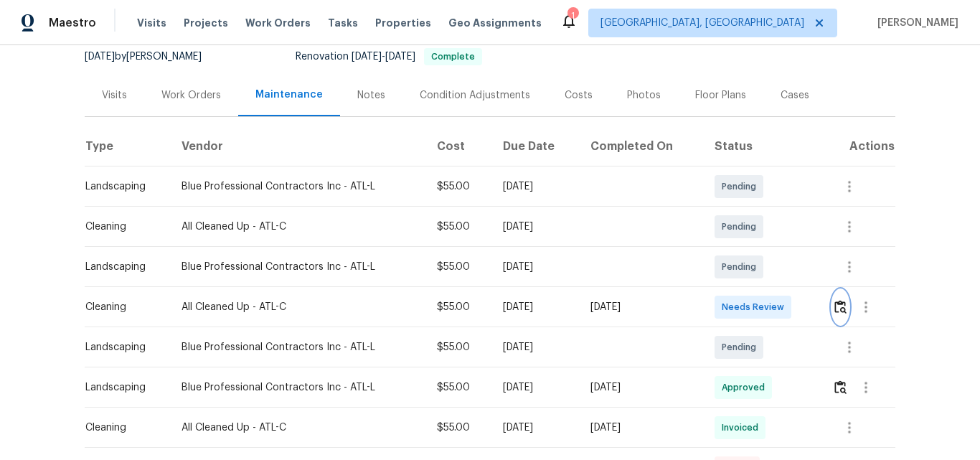  Describe the element at coordinates (289, 94) in the screenshot. I see `div: Maintenance` at that location.